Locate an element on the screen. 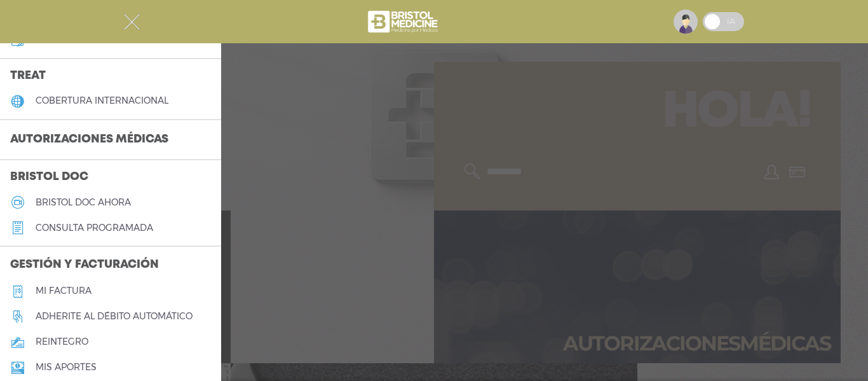  img: Cober_menu-close-white.svg is located at coordinates (132, 21).